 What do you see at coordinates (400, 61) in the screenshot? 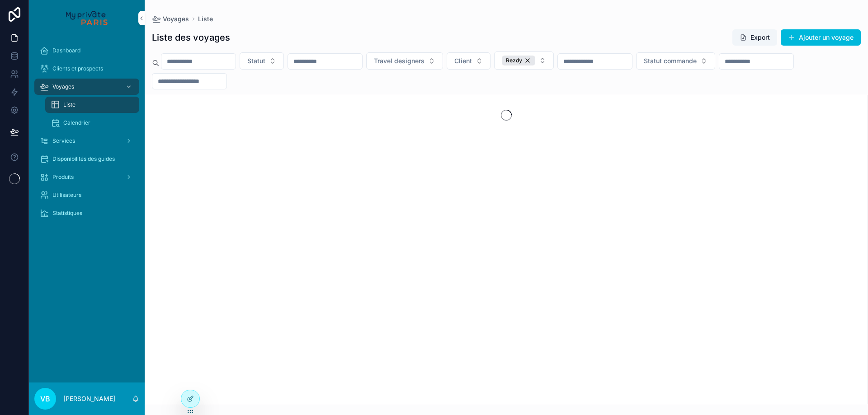
I see `span: Travel designers` at bounding box center [400, 61].